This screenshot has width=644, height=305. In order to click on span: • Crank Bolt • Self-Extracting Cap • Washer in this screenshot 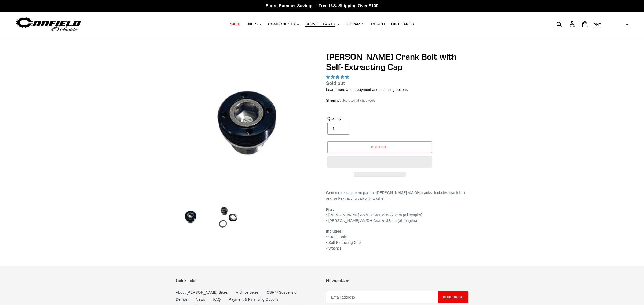, I will do `click(343, 240)`.